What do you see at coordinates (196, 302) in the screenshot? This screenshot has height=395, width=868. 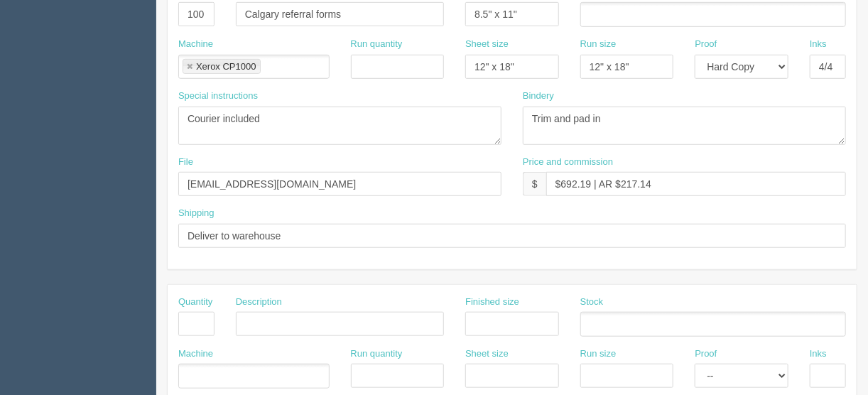 I see `label: Quantity` at bounding box center [196, 302].